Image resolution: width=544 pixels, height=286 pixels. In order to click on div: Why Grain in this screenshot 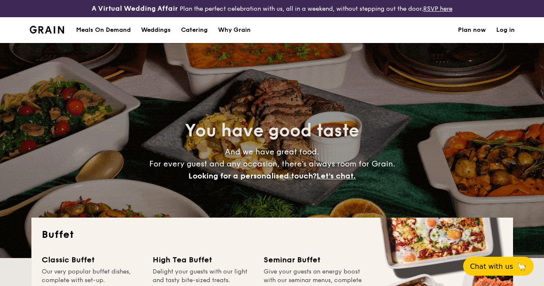, I will do `click(234, 30)`.